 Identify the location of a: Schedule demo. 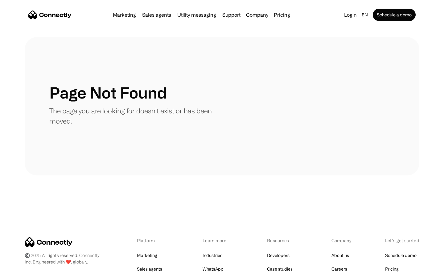
(401, 255).